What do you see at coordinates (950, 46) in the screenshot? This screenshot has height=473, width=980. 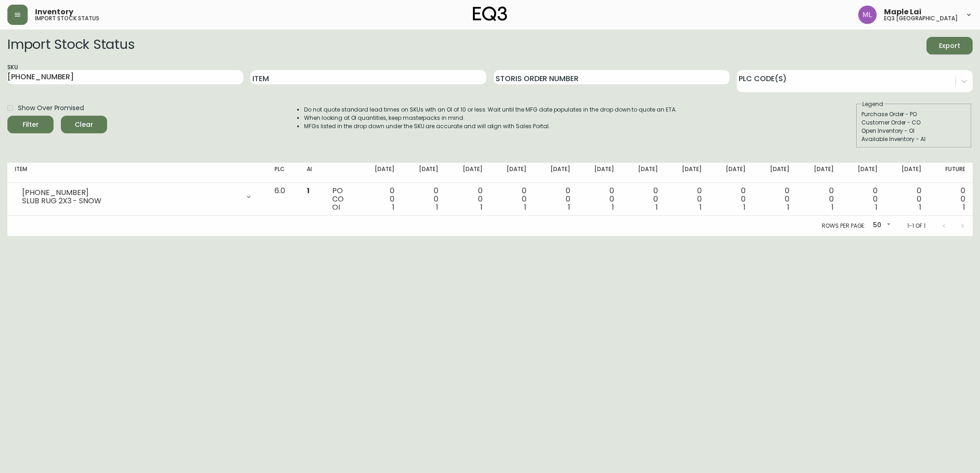 I see `button: Export` at bounding box center [950, 46].